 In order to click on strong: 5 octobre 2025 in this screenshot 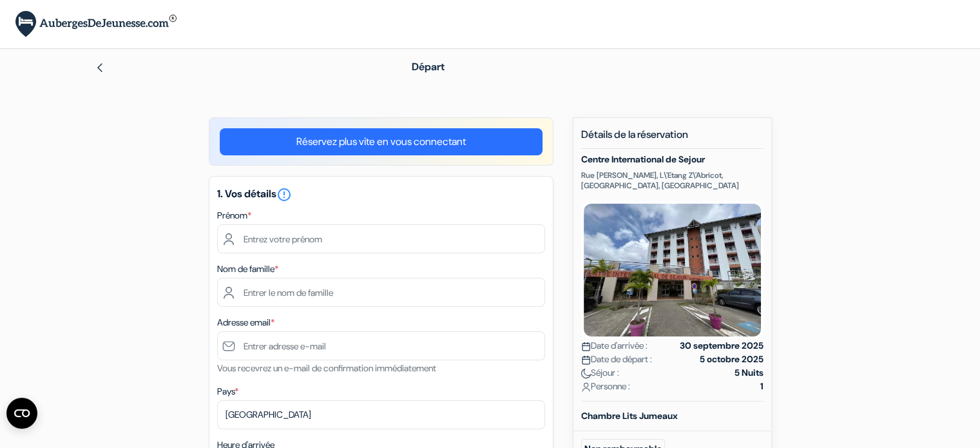, I will do `click(731, 359)`.